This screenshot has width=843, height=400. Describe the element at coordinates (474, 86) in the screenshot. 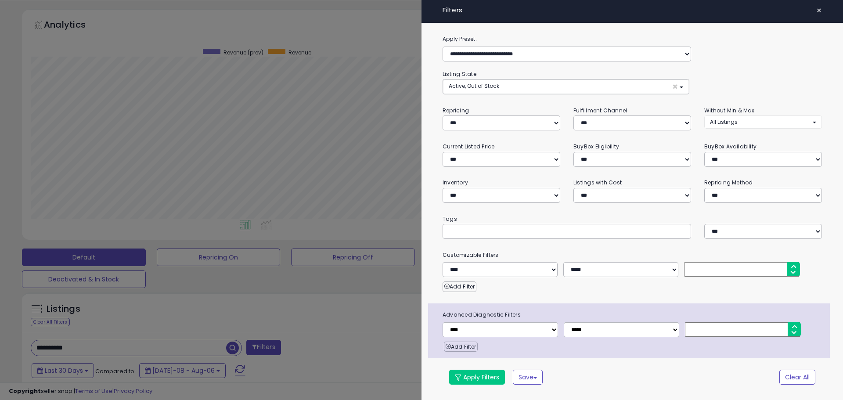

I see `span: Active, Out of Stock` at that location.